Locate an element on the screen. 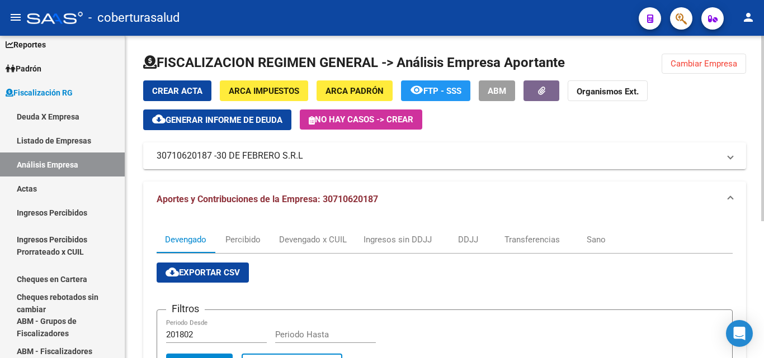 The image size is (764, 358). span: ARCA Impuestos is located at coordinates (264, 91).